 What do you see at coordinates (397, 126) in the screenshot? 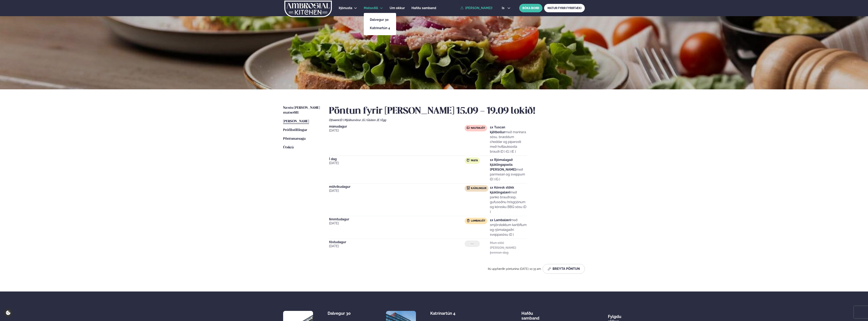
I see `span: mánudagur` at bounding box center [397, 126].